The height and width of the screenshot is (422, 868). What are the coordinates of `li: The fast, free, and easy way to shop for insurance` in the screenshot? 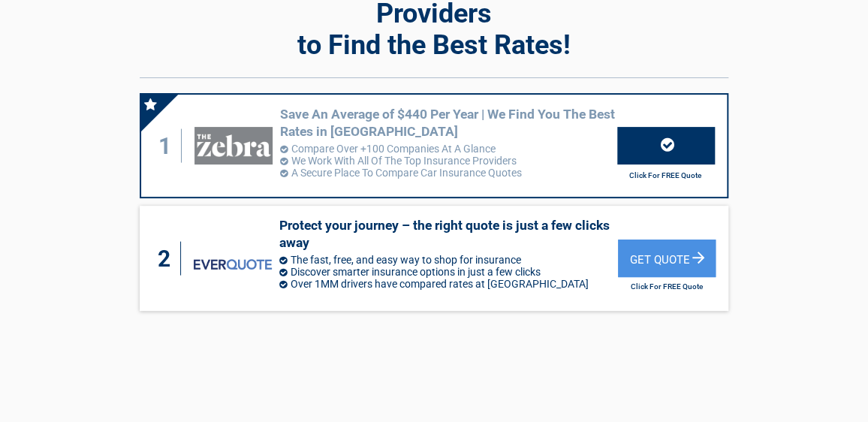 It's located at (448, 260).